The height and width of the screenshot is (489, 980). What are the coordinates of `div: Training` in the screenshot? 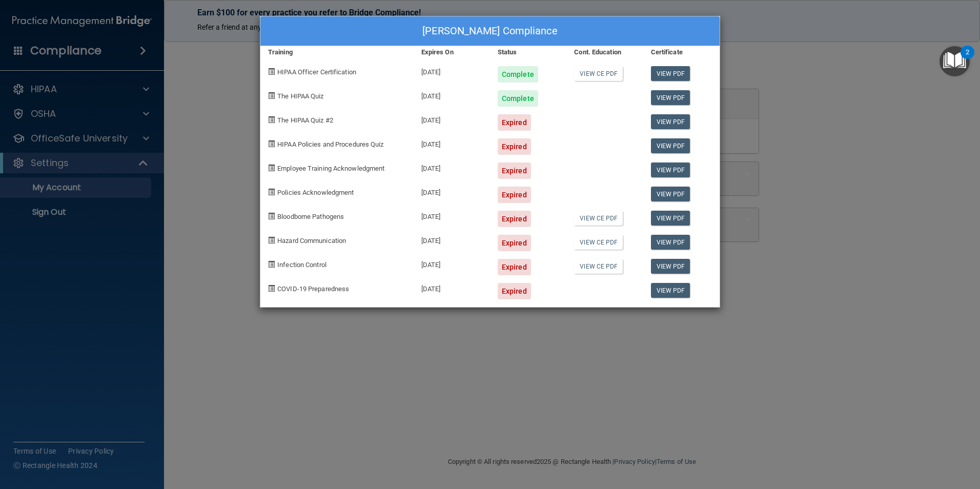 It's located at (337, 52).